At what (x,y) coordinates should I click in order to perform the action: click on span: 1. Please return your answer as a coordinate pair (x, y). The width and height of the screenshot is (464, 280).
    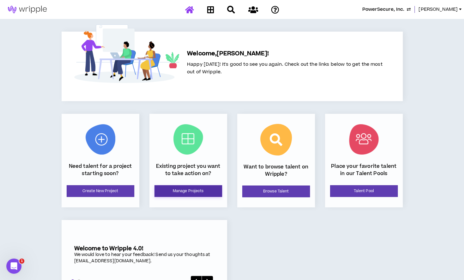
    Looking at the image, I should click on (22, 261).